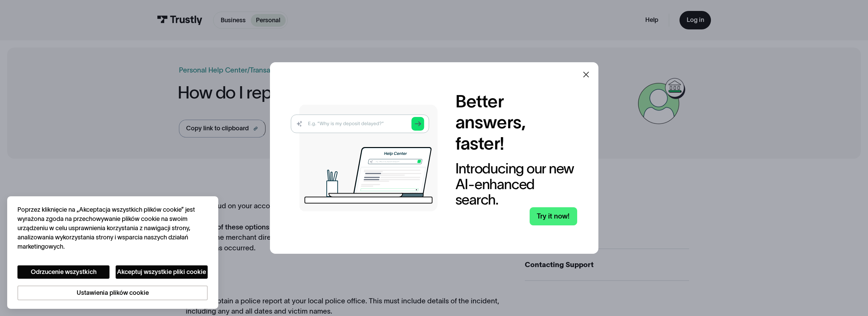 This screenshot has width=868, height=316. Describe the element at coordinates (112, 293) in the screenshot. I see `button: Ustawienia plików cookie` at that location.